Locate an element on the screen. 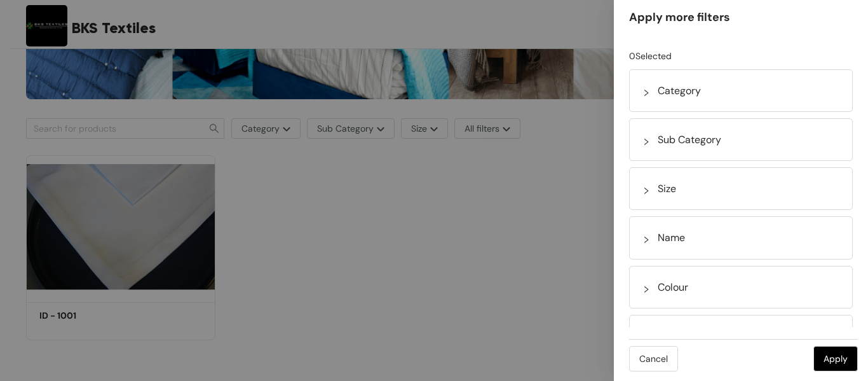  div: Sub Category is located at coordinates (740, 146).